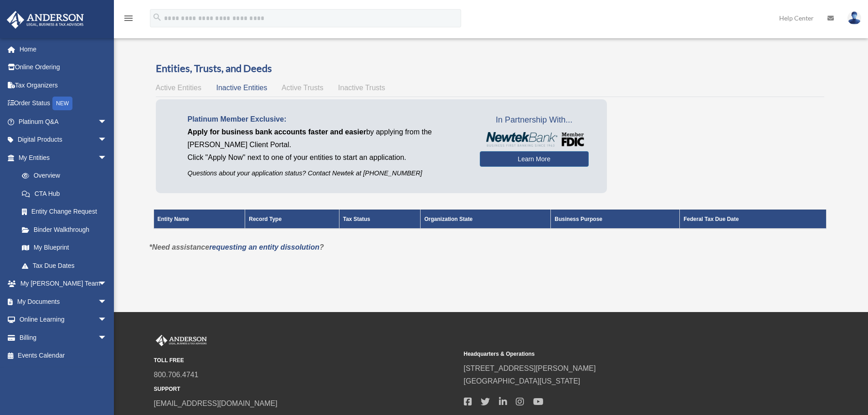  Describe the element at coordinates (236, 246) in the screenshot. I see `em: *Need assistance ?` at that location.